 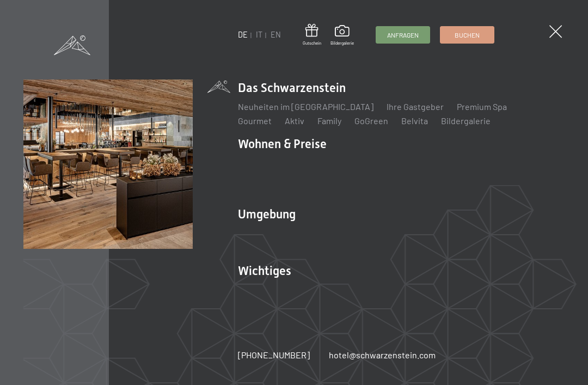 What do you see at coordinates (403, 35) in the screenshot?
I see `span: Anfragen` at bounding box center [403, 35].